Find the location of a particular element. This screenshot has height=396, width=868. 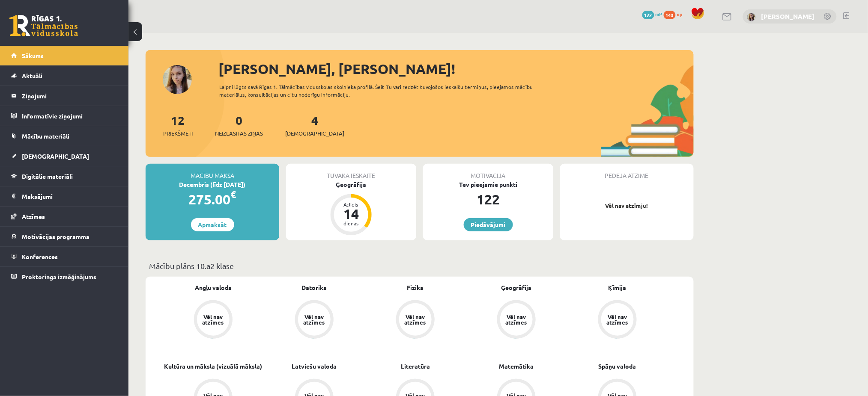

a: Spāņu valoda is located at coordinates (618, 366).